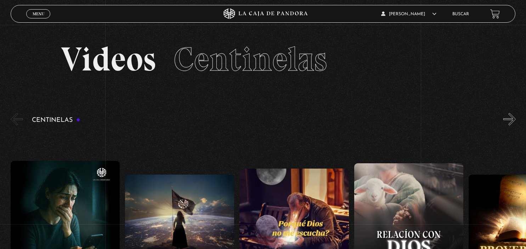 This screenshot has height=249, width=526. What do you see at coordinates (250, 59) in the screenshot?
I see `span: Centinelas` at bounding box center [250, 59].